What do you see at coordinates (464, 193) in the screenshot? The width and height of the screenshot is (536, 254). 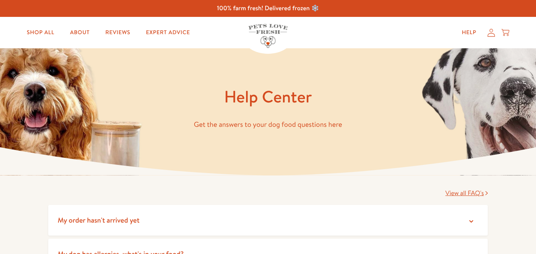 I see `span: View all FAQ's` at bounding box center [464, 193].